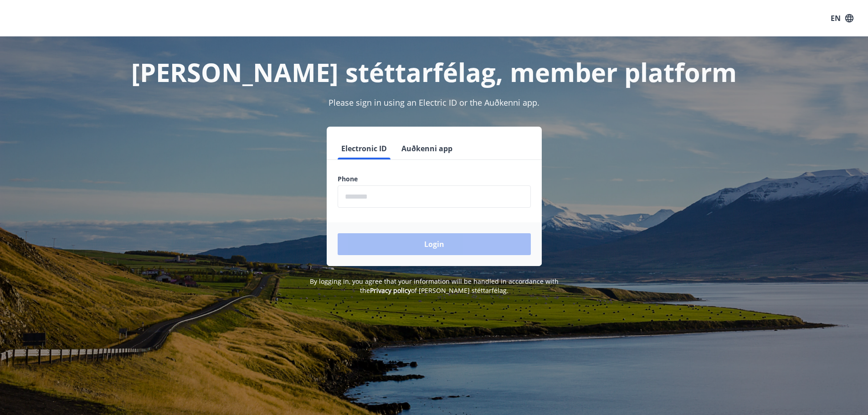 Image resolution: width=868 pixels, height=415 pixels. Describe the element at coordinates (434, 286) in the screenshot. I see `span: By logging in, you agree that your information will be handled in accordance with the of [PERSON_...` at that location.